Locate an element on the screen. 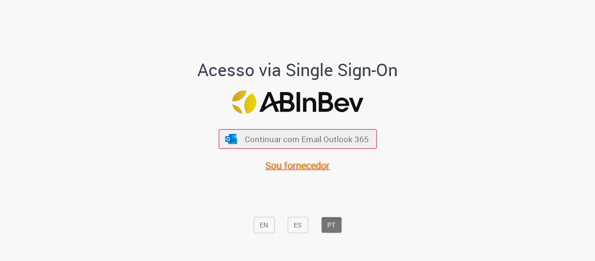  span: Sou fornecedor is located at coordinates (298, 165).